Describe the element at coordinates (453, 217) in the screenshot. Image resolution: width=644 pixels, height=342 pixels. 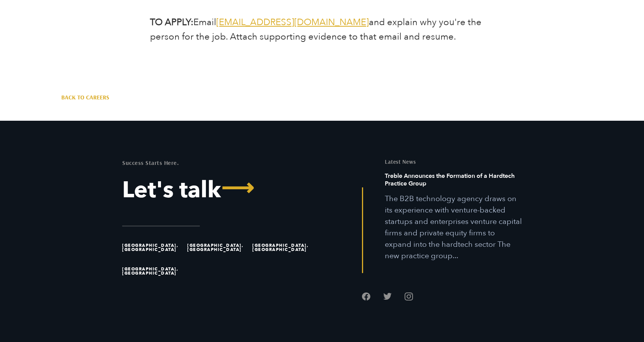
I see `a: Read this article` at that location.